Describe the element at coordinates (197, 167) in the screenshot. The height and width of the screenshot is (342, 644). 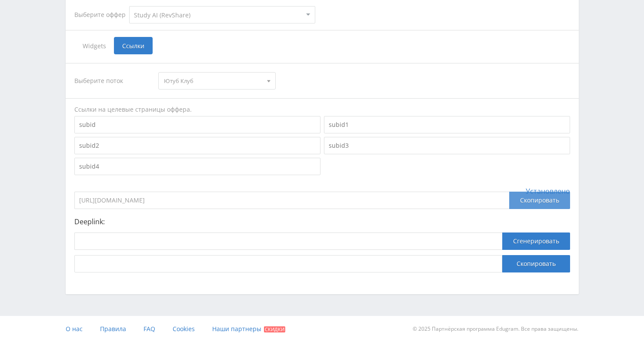
I see `input: subid4` at that location.